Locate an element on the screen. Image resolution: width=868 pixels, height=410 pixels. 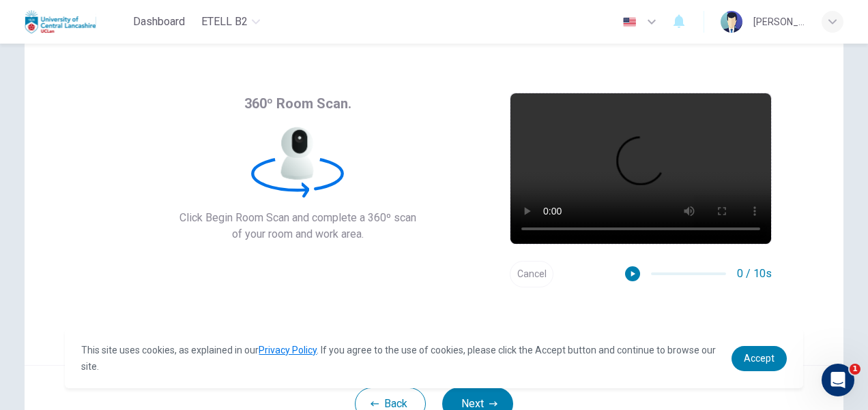
span: of your room and work area. is located at coordinates (298, 235).